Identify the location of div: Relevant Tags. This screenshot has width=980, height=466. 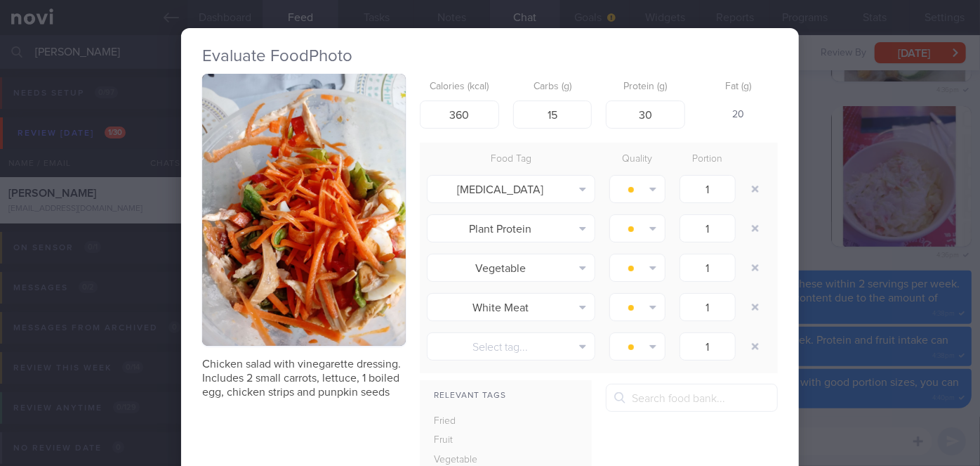
(505, 396).